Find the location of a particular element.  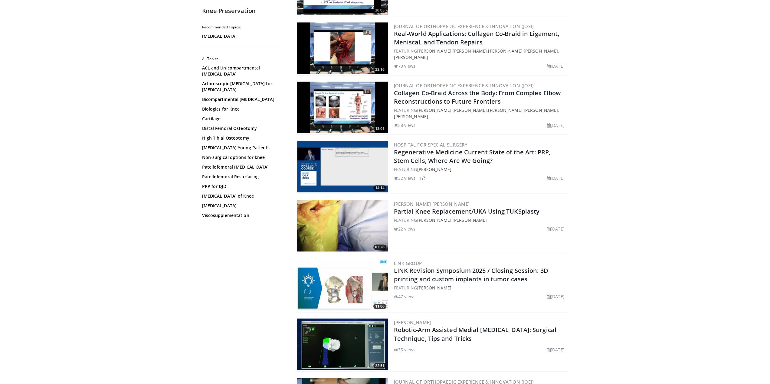

a: PRP for DJD is located at coordinates (243, 187).